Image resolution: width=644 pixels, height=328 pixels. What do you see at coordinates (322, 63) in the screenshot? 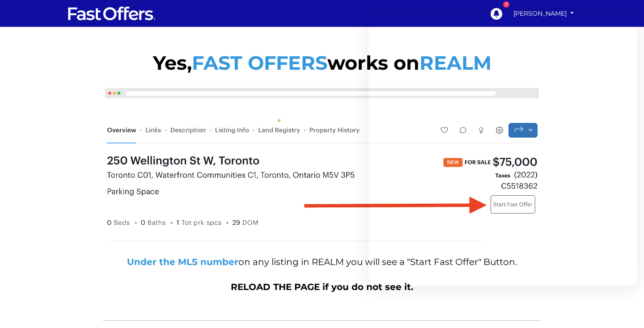
I see `p: Yes, works on` at bounding box center [322, 63].